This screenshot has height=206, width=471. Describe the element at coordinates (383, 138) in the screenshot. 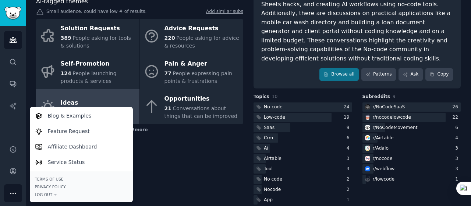

I see `div: r/ Airtable` at that location.